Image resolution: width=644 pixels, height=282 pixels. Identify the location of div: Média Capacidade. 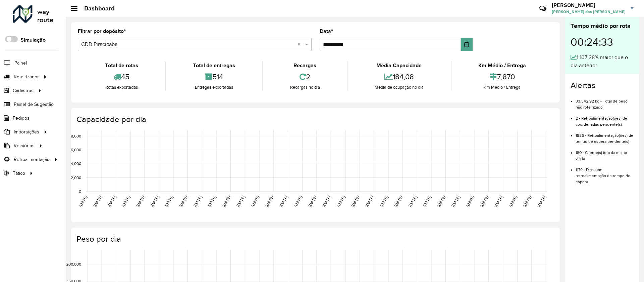
(399, 66).